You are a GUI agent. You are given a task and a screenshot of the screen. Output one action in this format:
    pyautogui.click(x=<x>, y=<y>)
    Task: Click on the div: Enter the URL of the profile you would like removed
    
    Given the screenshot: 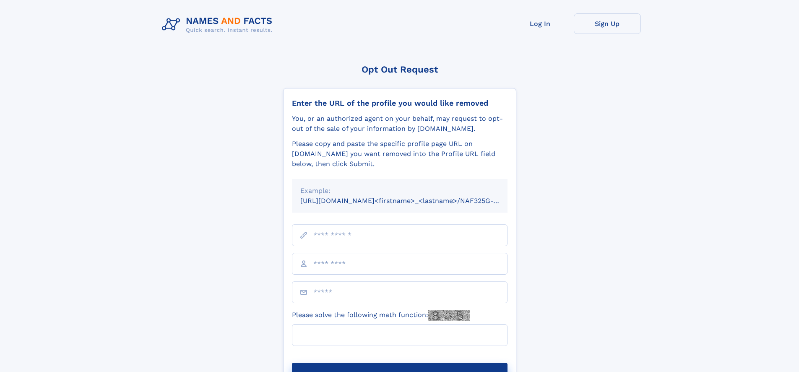 What is the action you would take?
    pyautogui.click(x=400, y=103)
    